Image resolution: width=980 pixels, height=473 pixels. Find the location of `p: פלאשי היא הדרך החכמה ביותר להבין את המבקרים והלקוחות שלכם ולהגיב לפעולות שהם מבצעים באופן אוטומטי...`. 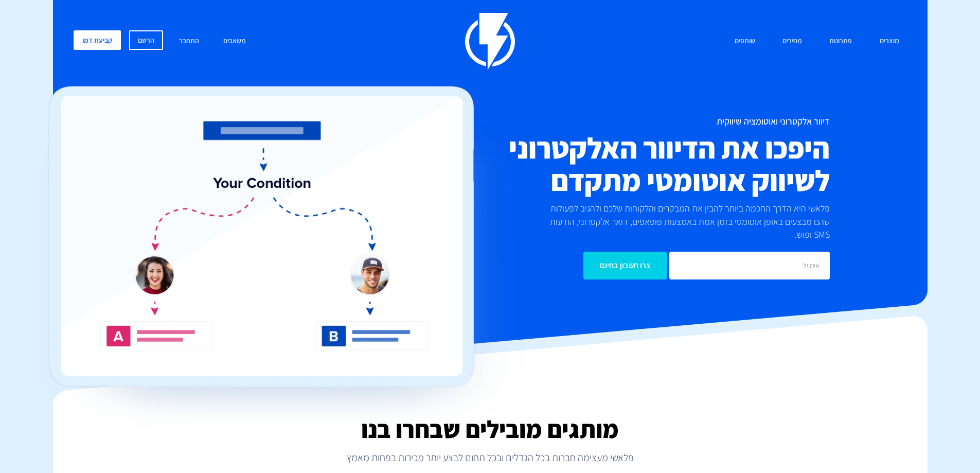

p: פלאשי היא הדרך החכמה ביותר להבין את המבקרים והלקוחות שלכם ולהגיב לפעולות שהם מבצעים באופן אוטומטי... is located at coordinates (681, 221).